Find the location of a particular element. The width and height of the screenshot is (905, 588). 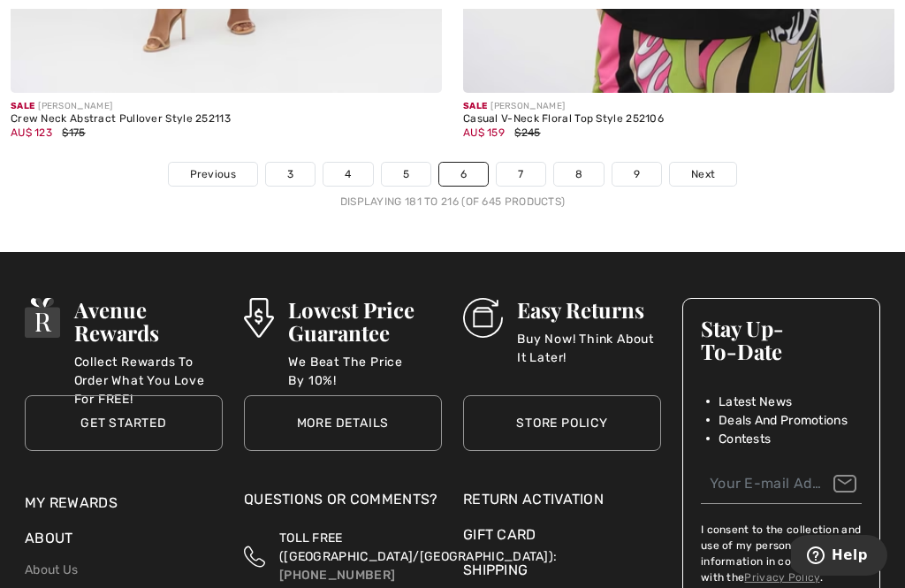

span: Help is located at coordinates (58, 21).